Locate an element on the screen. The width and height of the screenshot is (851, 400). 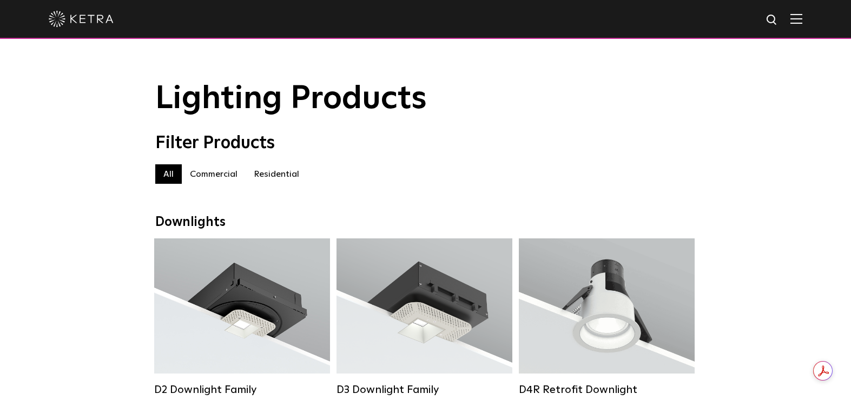
a: D3 Downlight Family Lumen Output:700 / 900 / 1100Colors:White / Black / Silver / Bronze / Paintab... is located at coordinates (424, 318).